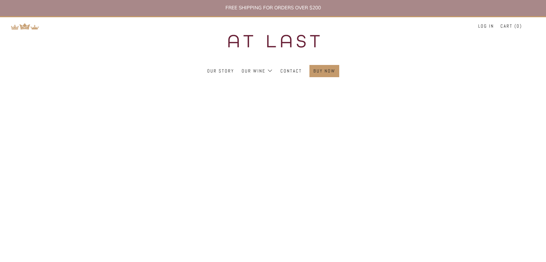 The width and height of the screenshot is (546, 262). I want to click on a: Buy Now, so click(324, 71).